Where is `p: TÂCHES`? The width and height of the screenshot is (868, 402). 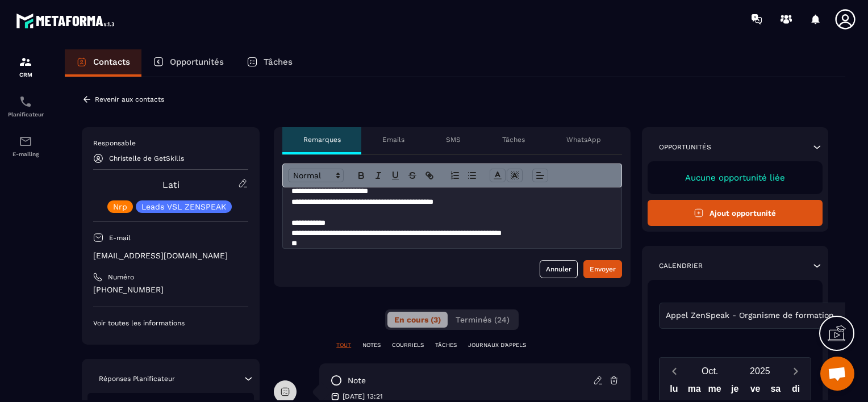
p: TÂCHES is located at coordinates (446, 345).